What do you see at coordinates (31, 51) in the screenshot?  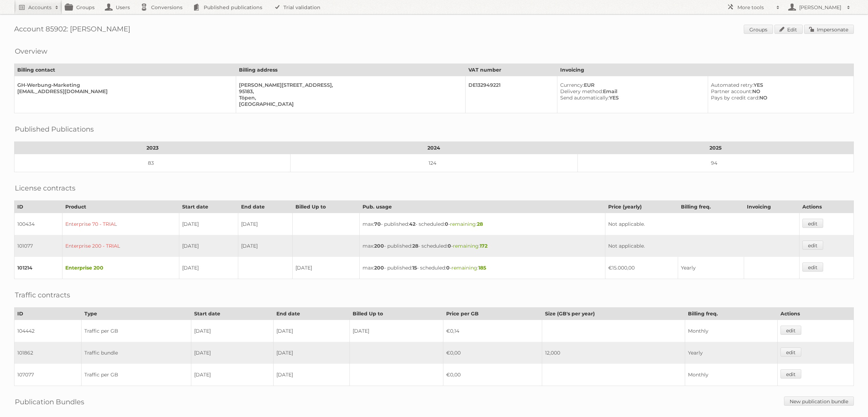 I see `h2: Overview` at bounding box center [31, 51].